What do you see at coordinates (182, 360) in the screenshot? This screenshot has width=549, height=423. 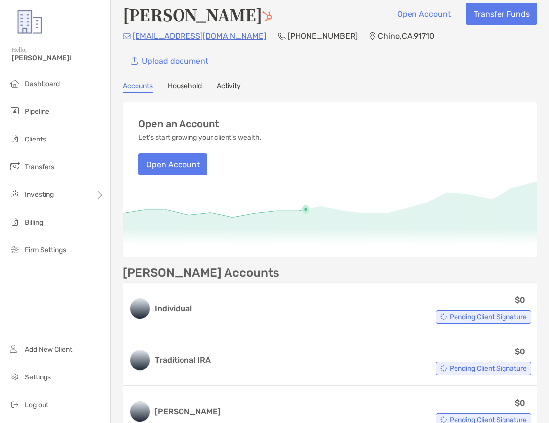 I see `h3: Traditional IRA` at bounding box center [182, 360].